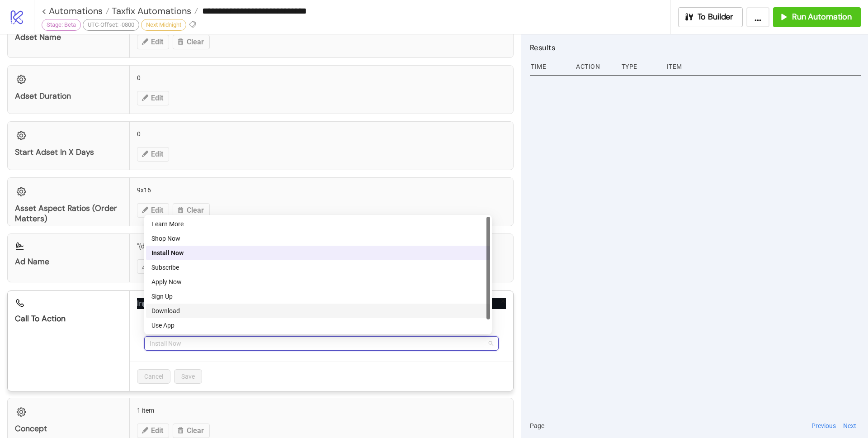 The height and width of the screenshot is (438, 868). What do you see at coordinates (111, 25) in the screenshot?
I see `div: UTC-Offset: -0800` at bounding box center [111, 25].